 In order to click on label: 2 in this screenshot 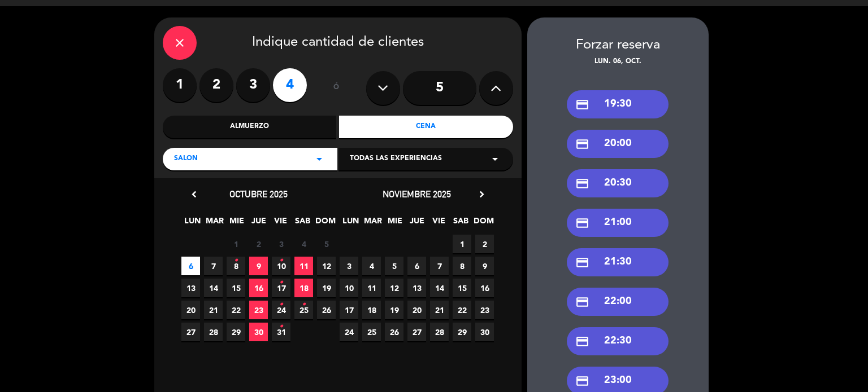, I will do `click(217, 85)`.